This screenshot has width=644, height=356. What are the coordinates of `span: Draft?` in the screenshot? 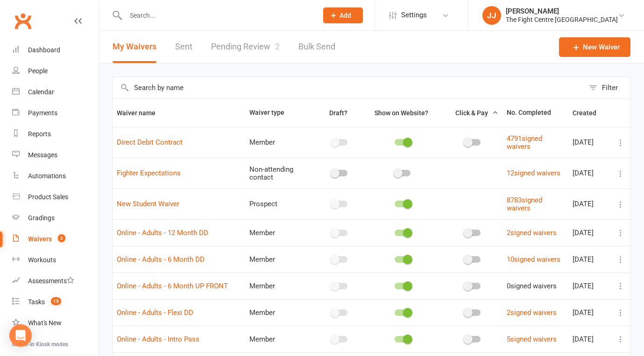 It's located at (338, 113).